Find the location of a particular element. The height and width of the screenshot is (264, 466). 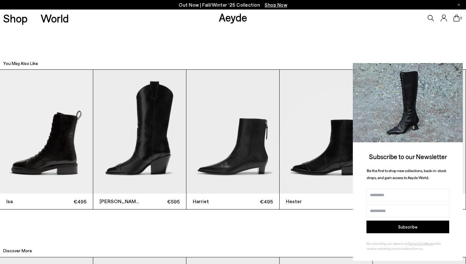

span: By subscribing, you agree to our is located at coordinates (388, 244).